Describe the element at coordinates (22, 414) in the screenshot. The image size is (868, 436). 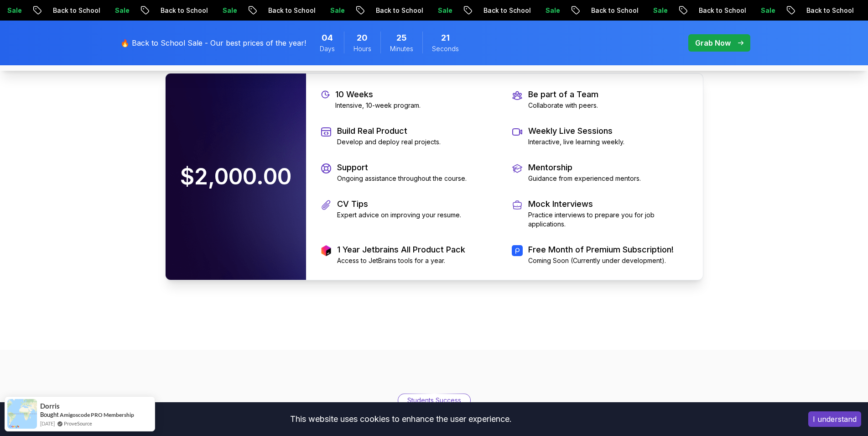
I see `img: provesource social proof notification image` at that location.